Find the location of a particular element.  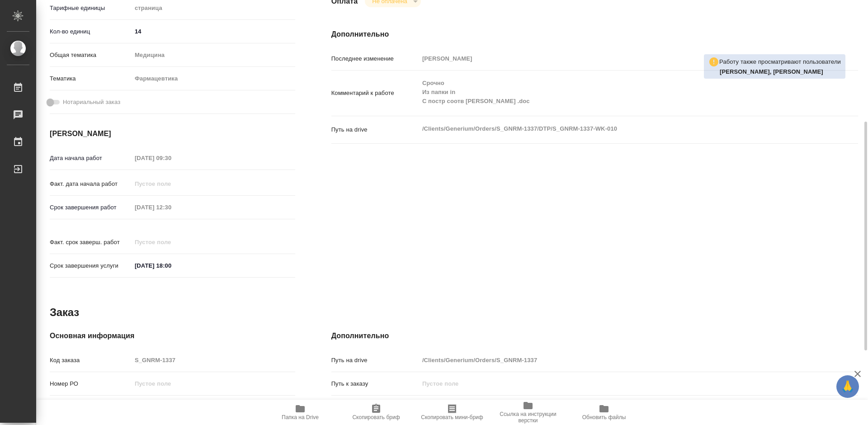

h2: Заказ is located at coordinates (64, 312).